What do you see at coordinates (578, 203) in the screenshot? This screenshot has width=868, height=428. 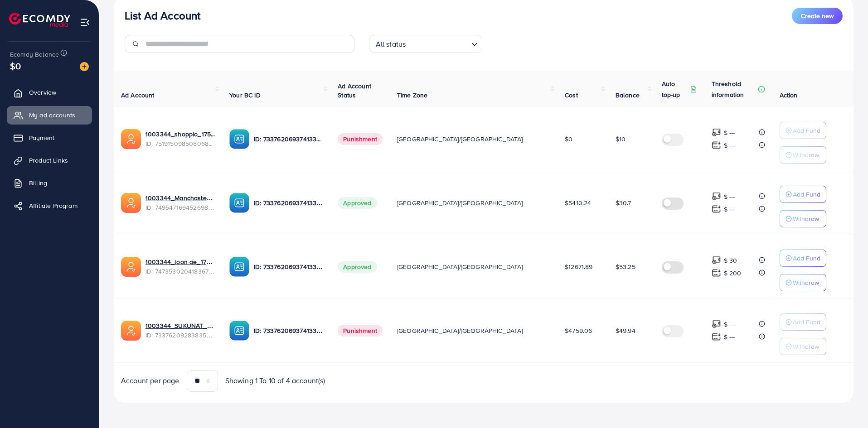 I see `span: $5410.24` at bounding box center [578, 203].